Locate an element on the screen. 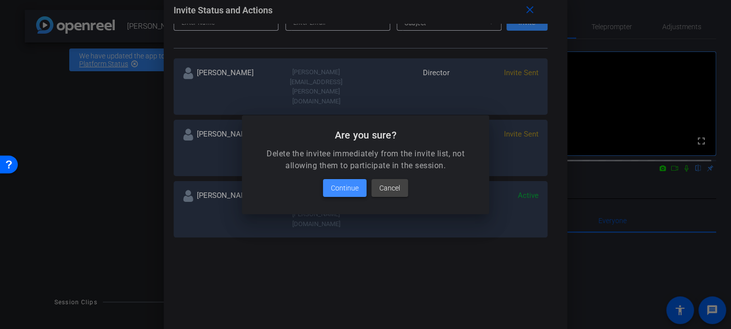 This screenshot has width=731, height=329. button: Continue is located at coordinates (345, 188).